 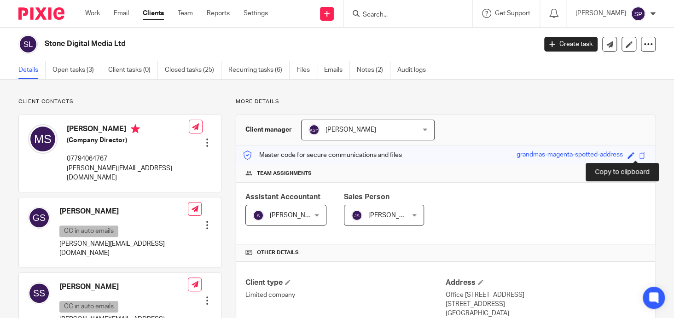 I want to click on h4: Address, so click(x=546, y=283).